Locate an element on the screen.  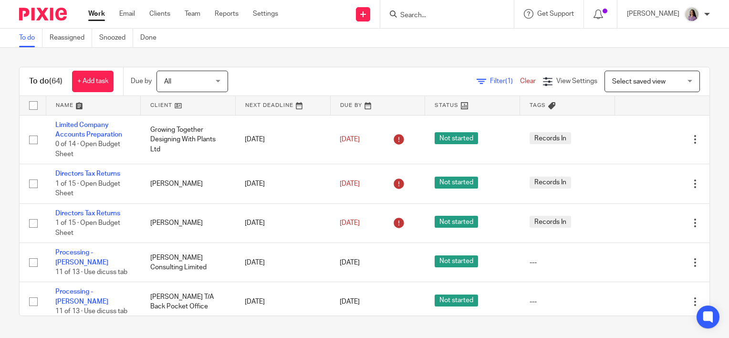
input: Search is located at coordinates (443, 16).